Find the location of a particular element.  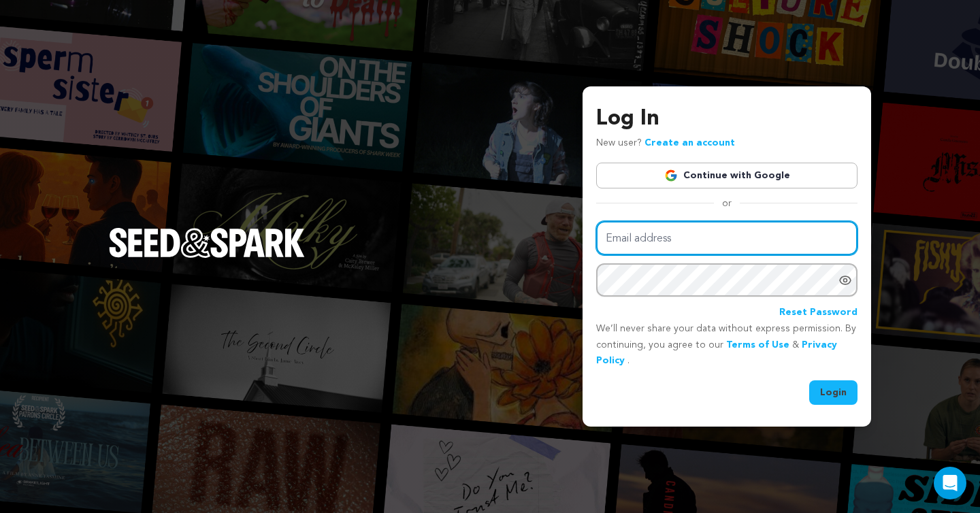

span: or is located at coordinates (727, 203).